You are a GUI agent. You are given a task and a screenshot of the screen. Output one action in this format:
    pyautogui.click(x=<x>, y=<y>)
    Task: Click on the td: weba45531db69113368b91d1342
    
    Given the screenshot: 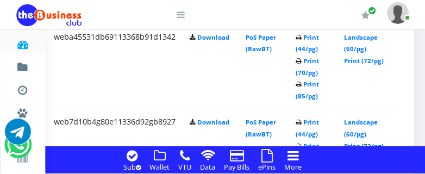 What is the action you would take?
    pyautogui.click(x=114, y=66)
    